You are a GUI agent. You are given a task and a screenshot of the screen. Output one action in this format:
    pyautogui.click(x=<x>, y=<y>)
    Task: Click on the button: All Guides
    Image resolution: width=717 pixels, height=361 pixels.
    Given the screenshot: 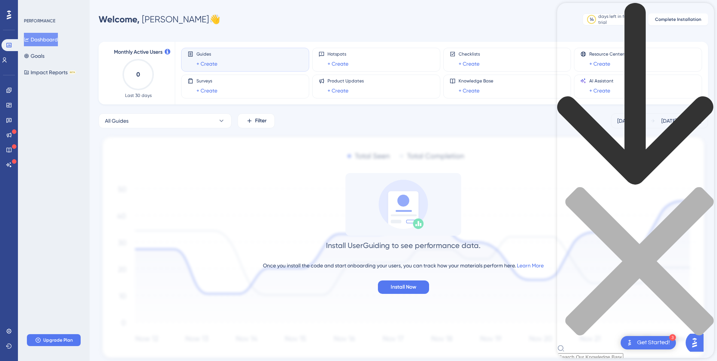 What is the action you would take?
    pyautogui.click(x=165, y=121)
    